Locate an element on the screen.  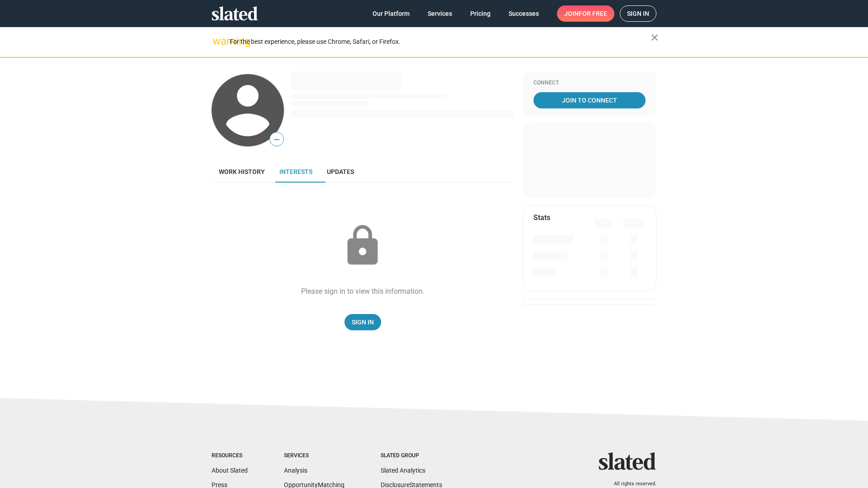
span: Sign in is located at coordinates (638, 13).